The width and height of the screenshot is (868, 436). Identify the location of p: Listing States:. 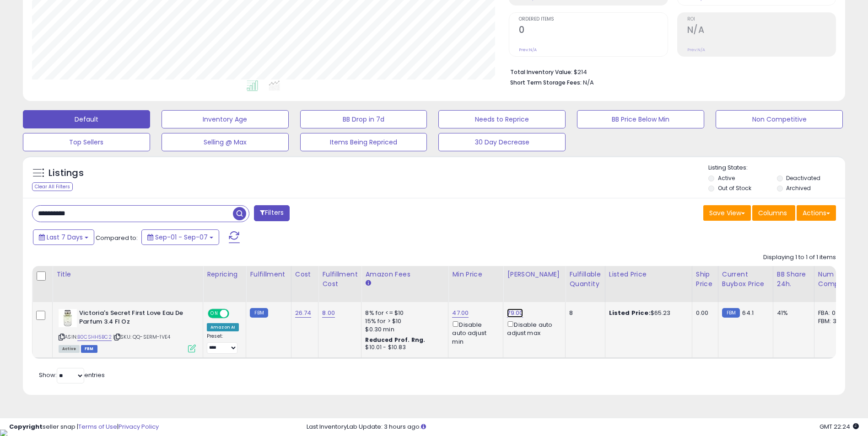
(776, 168).